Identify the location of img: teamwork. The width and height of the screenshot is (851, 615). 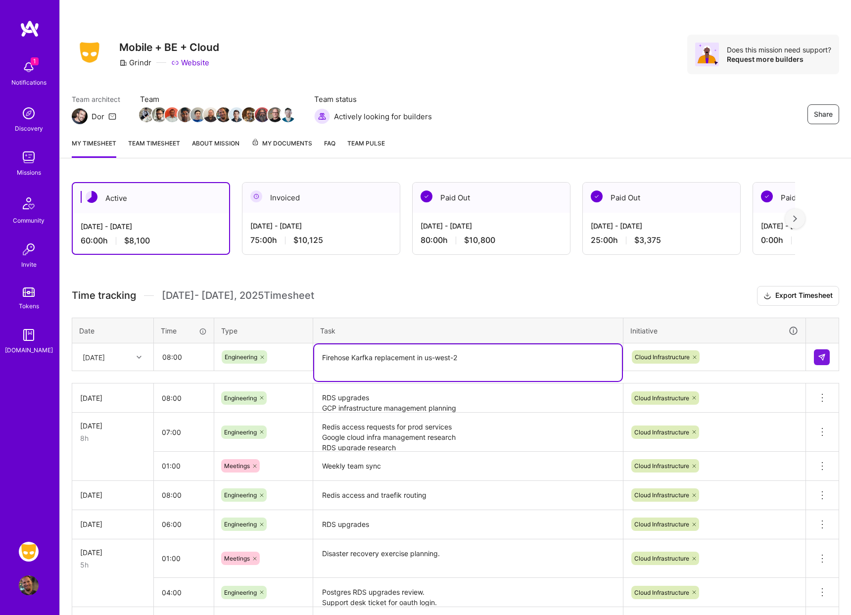
(29, 157).